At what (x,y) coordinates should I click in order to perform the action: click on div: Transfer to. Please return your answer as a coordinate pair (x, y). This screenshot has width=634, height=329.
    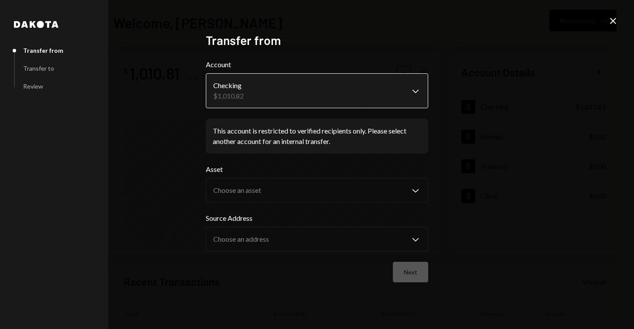
    Looking at the image, I should click on (38, 68).